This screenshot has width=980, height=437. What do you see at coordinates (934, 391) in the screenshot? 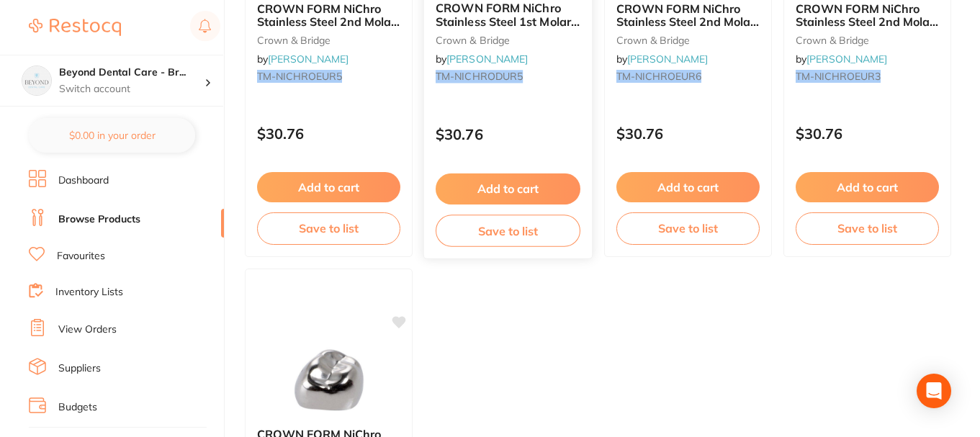
I see `div: Open Intercom Messenger` at bounding box center [934, 391].